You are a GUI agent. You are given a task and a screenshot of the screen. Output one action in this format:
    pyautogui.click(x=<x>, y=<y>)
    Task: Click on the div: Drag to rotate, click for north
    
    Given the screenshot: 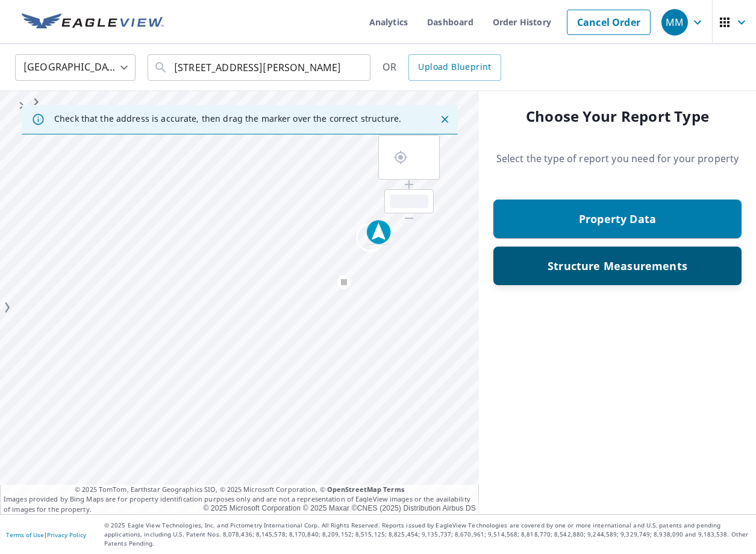 What is the action you would take?
    pyautogui.click(x=379, y=232)
    